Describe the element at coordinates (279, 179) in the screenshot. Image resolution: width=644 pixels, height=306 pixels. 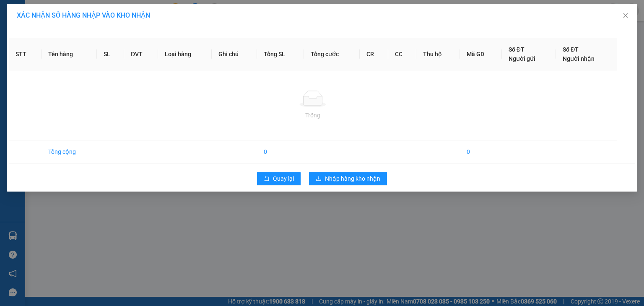
I see `button: rollbackQuay lại` at that location.